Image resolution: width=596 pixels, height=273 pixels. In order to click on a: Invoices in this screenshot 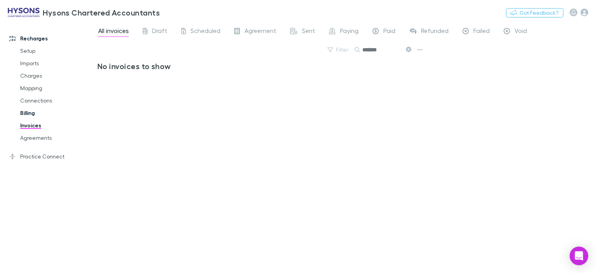, I will do `click(57, 125)`.